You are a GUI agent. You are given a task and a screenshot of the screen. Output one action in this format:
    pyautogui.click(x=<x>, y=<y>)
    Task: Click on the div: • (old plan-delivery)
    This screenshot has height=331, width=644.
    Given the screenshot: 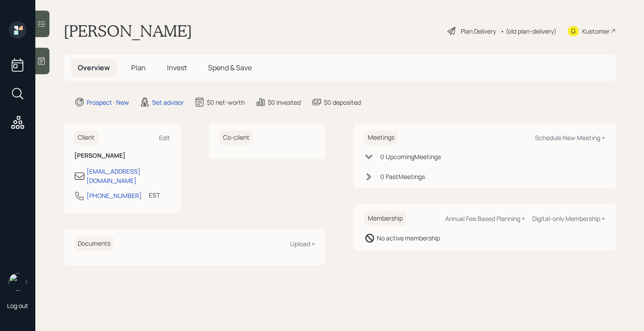 What is the action you would take?
    pyautogui.click(x=529, y=31)
    